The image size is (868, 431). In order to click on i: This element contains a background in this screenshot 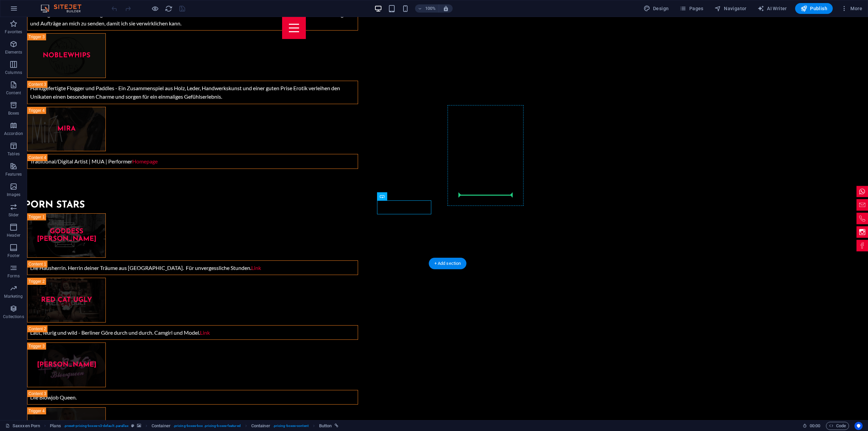, I will do `click(139, 426)`.